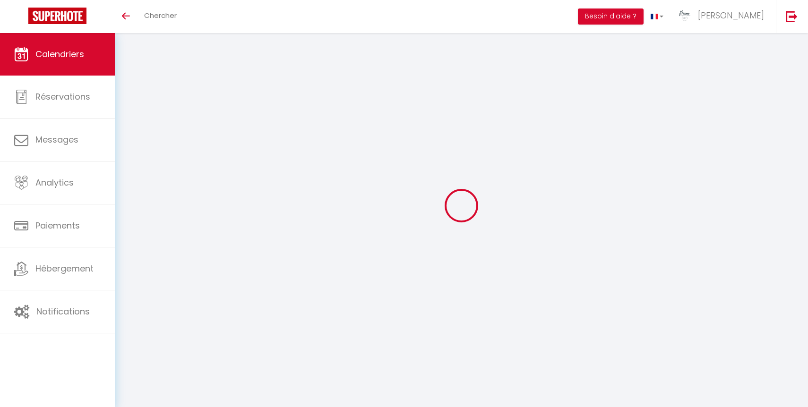 This screenshot has width=808, height=407. Describe the element at coordinates (791, 16) in the screenshot. I see `img: logout` at that location.